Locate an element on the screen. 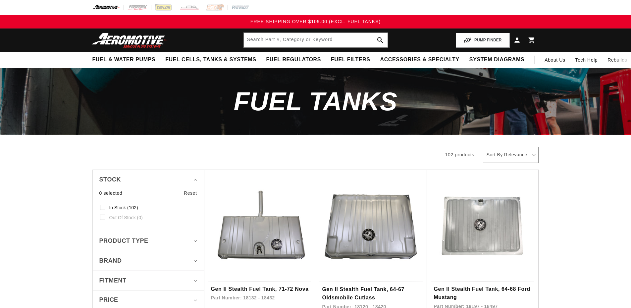  span: In stock (102) is located at coordinates (123, 208).